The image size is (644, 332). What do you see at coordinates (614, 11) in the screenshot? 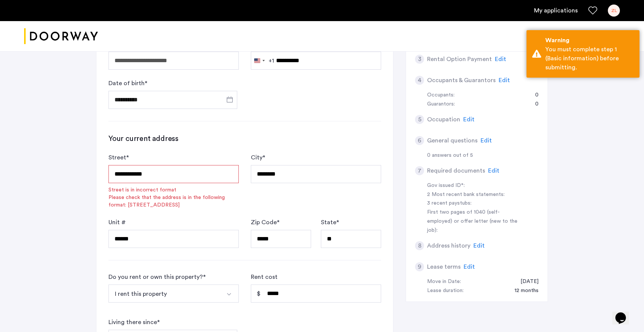
I see `div: ZL` at bounding box center [614, 11].